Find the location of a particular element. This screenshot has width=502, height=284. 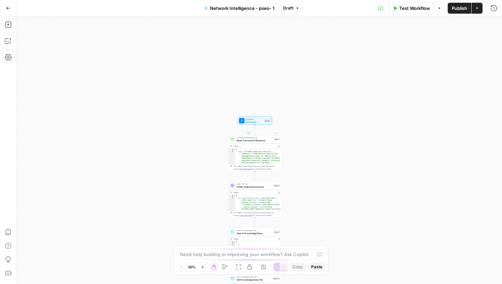

button: Copy is located at coordinates (298, 267).